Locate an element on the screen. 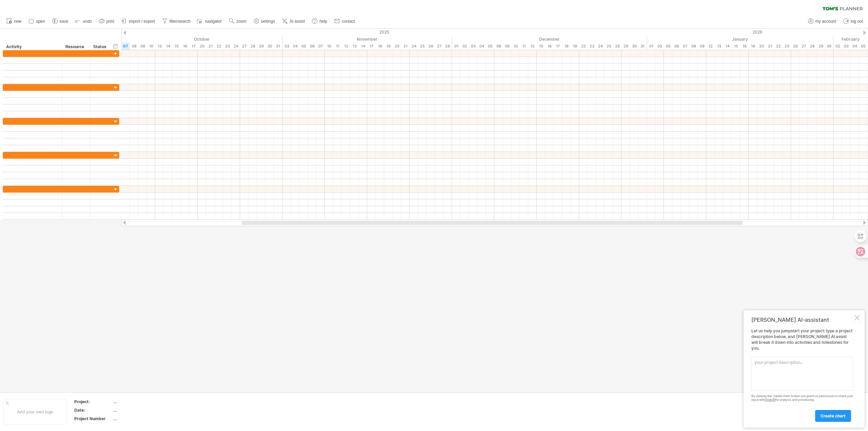  a: create chart is located at coordinates (833, 416).